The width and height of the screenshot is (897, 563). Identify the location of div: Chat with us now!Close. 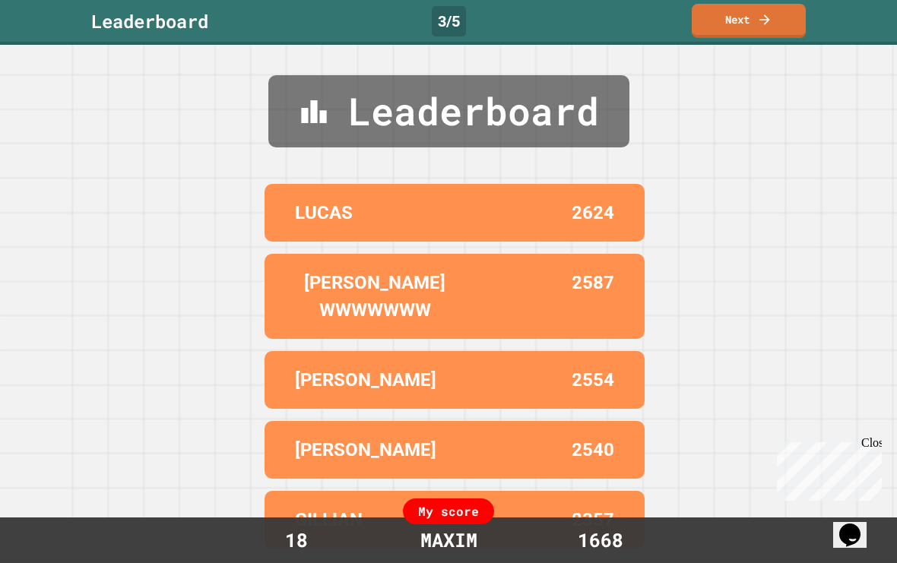
(55, 51).